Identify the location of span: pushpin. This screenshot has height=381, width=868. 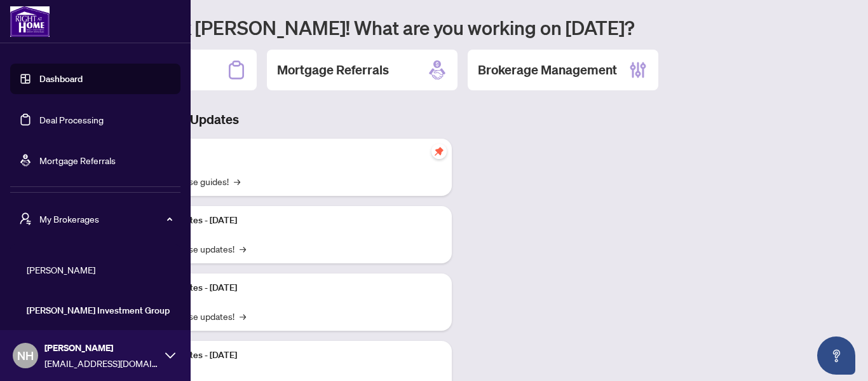
(439, 151).